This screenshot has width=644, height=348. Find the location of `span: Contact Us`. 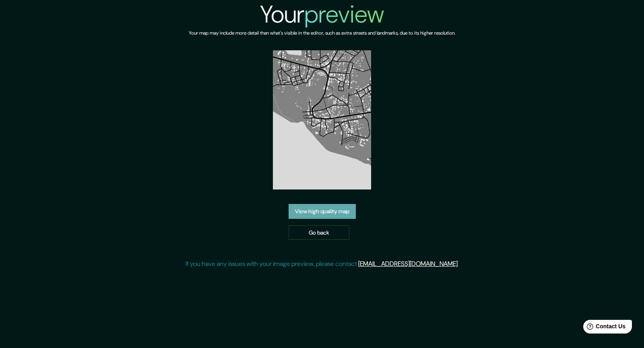

span: Contact Us is located at coordinates (39, 10).